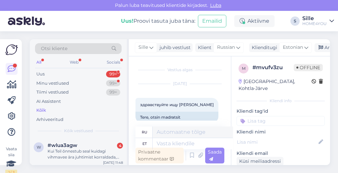 This screenshot has width=338, height=173. I want to click on span: w, so click(39, 147).